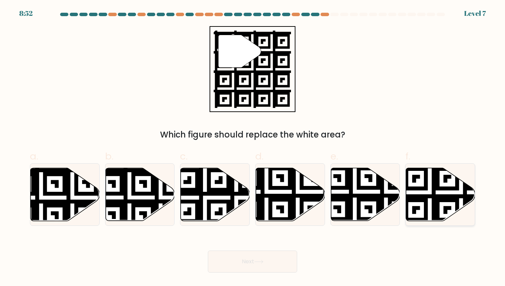 The height and width of the screenshot is (286, 505). What do you see at coordinates (334, 156) in the screenshot?
I see `span: e.` at bounding box center [334, 156].